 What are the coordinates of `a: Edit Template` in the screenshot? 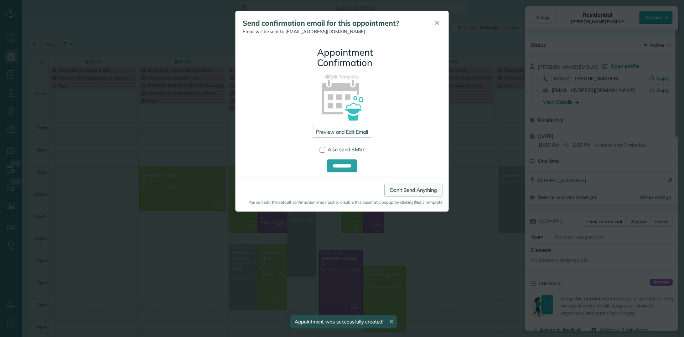 It's located at (342, 77).